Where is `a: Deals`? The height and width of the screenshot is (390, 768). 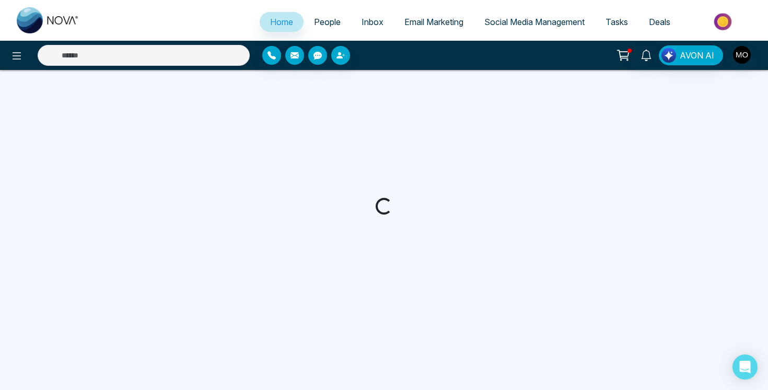
a: Deals is located at coordinates (660, 22).